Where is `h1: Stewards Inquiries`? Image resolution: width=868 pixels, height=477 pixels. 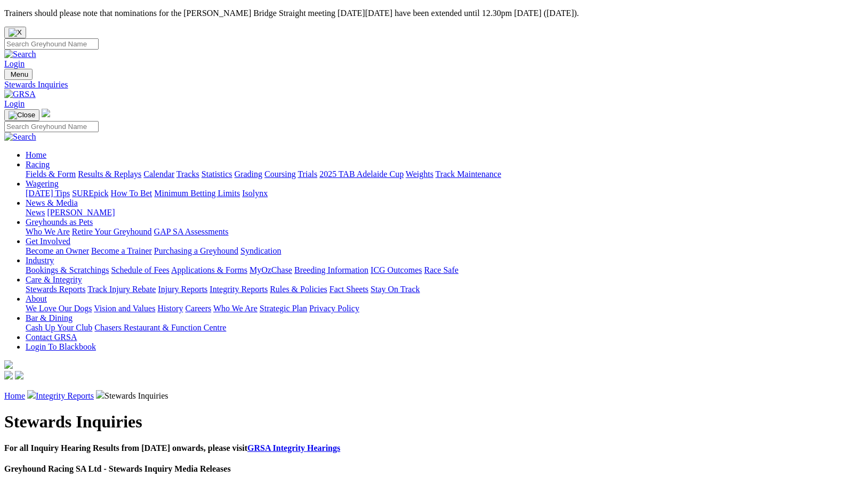
h1: Stewards Inquiries is located at coordinates (434, 422).